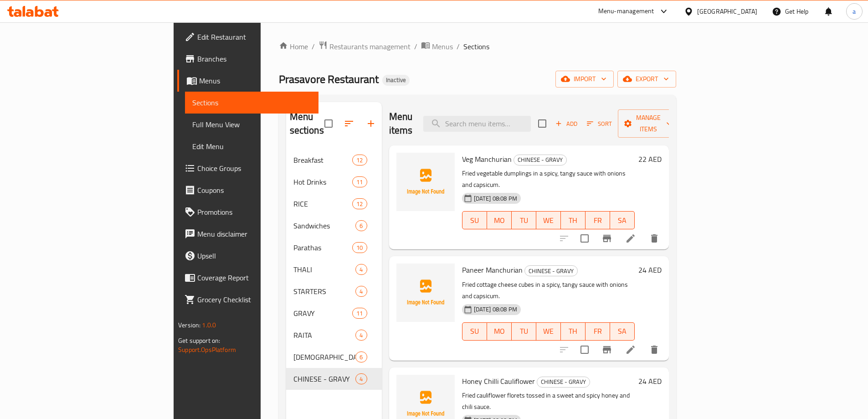  I want to click on img: Paneer Manchurian, so click(426, 293).